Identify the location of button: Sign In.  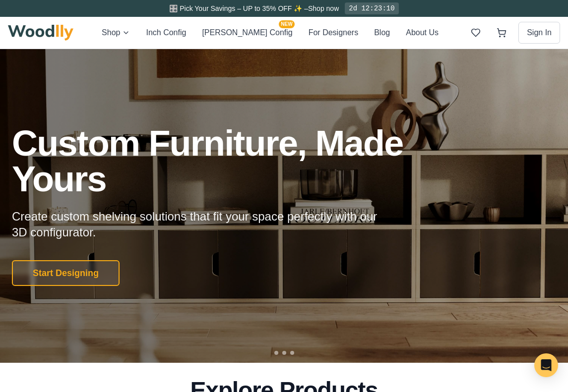
(539, 33).